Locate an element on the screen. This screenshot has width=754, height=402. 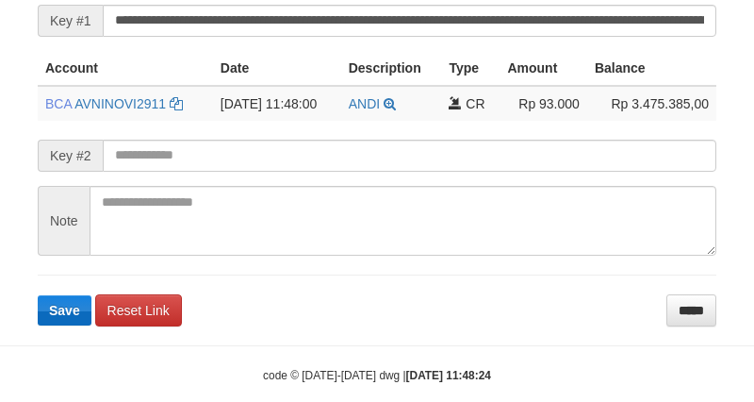
button: Save is located at coordinates (64, 310).